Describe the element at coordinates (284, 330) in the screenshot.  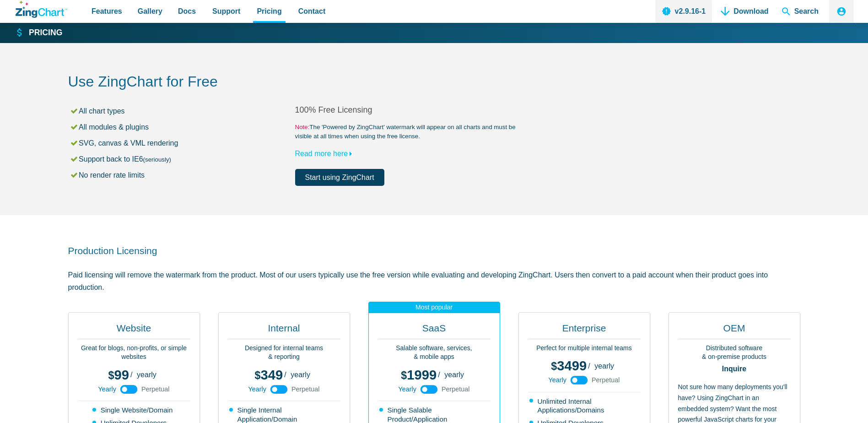
I see `h2: Internal` at that location.